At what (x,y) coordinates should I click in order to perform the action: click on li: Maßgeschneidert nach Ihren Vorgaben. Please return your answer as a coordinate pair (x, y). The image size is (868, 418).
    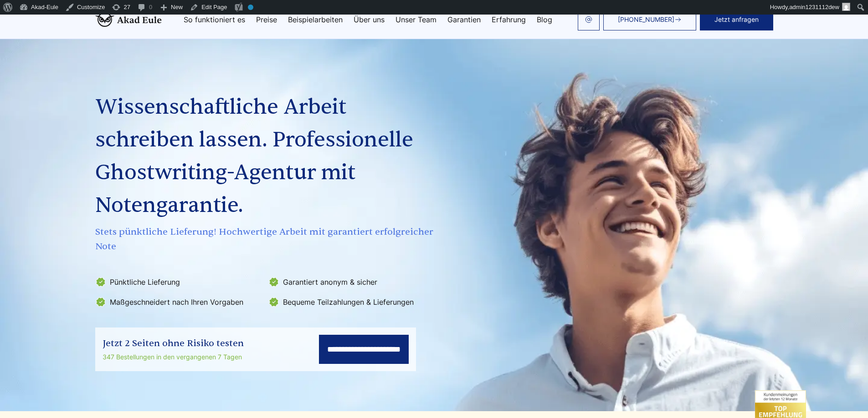
    Looking at the image, I should click on (179, 302).